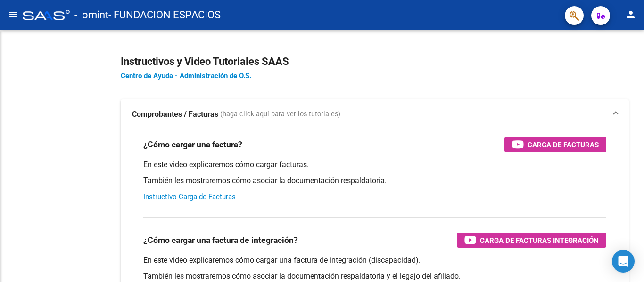  Describe the element at coordinates (563, 145) in the screenshot. I see `span: Carga de Facturas` at that location.